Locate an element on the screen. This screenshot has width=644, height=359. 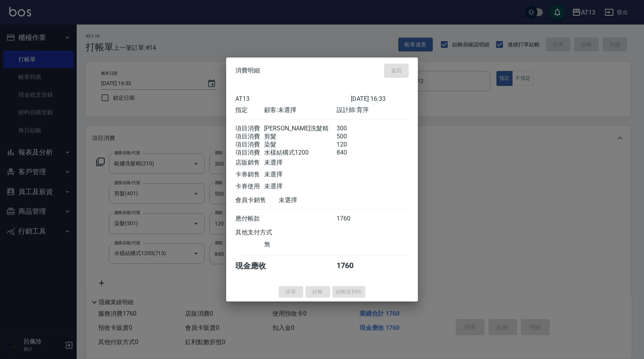
div: 120 is located at coordinates (351, 144).